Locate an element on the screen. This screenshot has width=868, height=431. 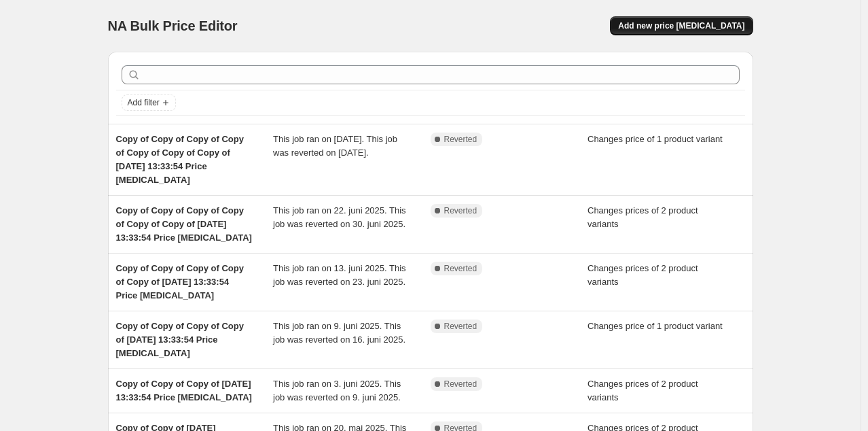
span: This job ran on 22. juni 2025. This job was reverted on 30. juni 2025. is located at coordinates (339, 217).